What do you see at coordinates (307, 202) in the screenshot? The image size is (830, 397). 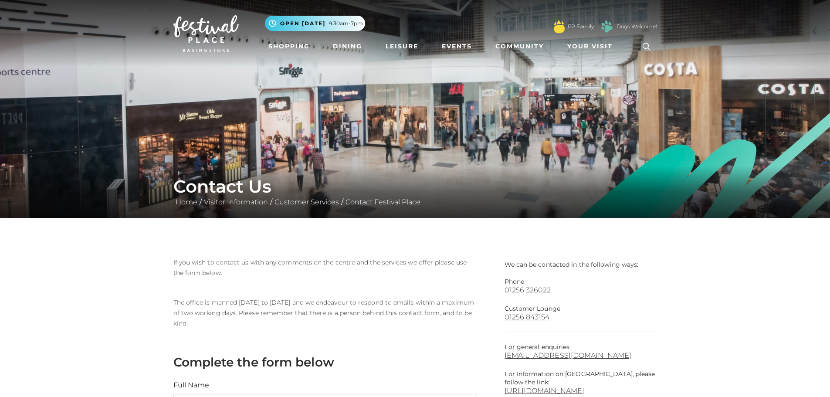 I see `a: Customer Services` at bounding box center [307, 202].